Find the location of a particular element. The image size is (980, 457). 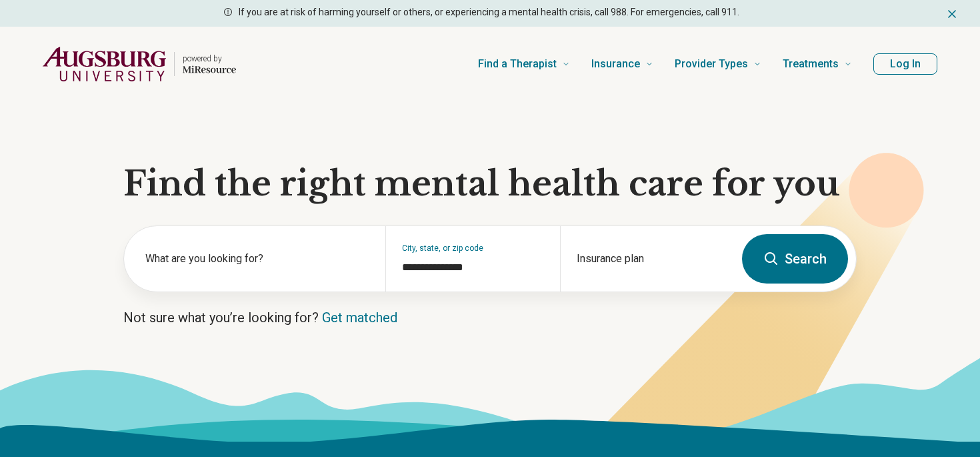

a: Get matched is located at coordinates (359, 318).